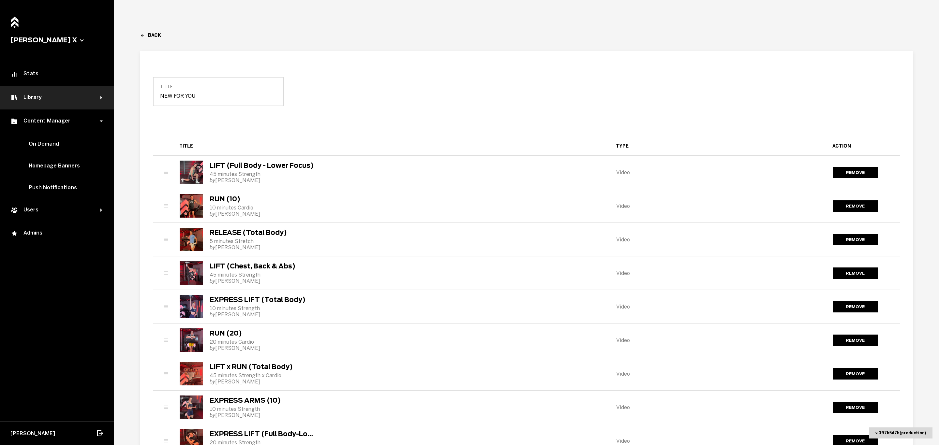  I want to click on div: Content Manager, so click(55, 121).